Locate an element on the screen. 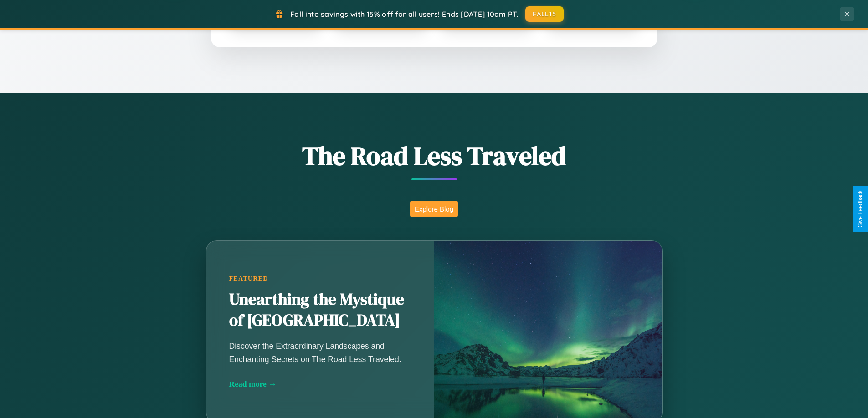  button: FALL15 is located at coordinates (544, 14).